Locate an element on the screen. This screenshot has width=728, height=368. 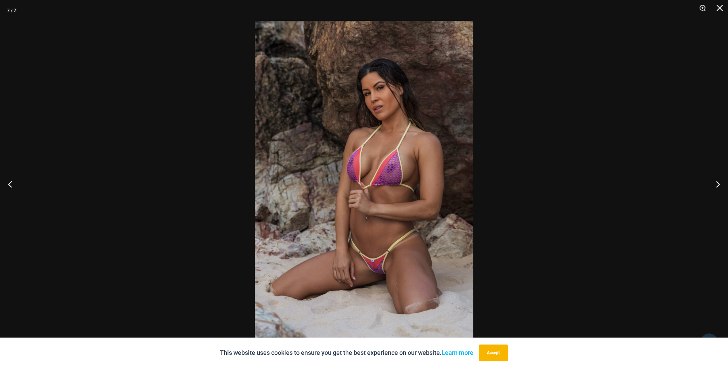
button: Next is located at coordinates (714, 184).